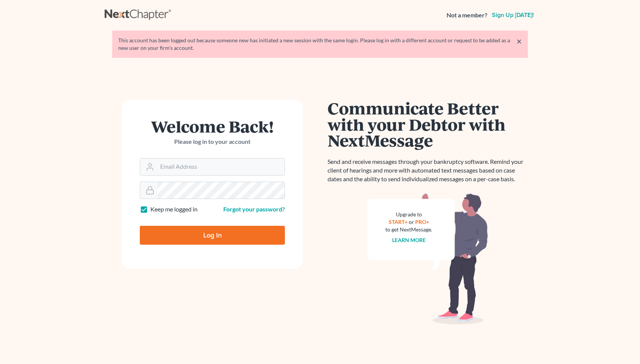 The height and width of the screenshot is (364, 640). Describe the element at coordinates (212, 235) in the screenshot. I see `input: Log In` at that location.